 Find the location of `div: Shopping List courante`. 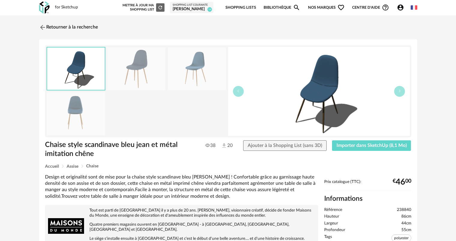

div: Shopping List courante is located at coordinates (192, 5).